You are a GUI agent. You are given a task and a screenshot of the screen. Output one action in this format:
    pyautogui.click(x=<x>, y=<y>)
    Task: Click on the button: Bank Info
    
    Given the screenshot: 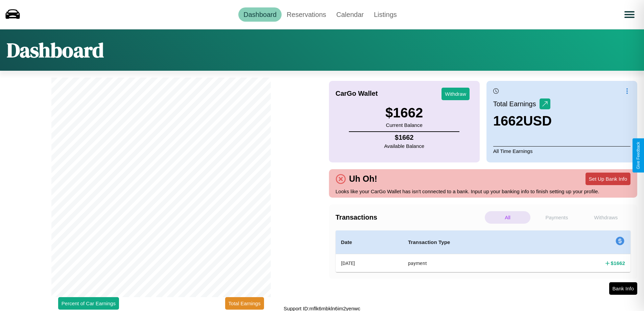 What is the action you would take?
    pyautogui.click(x=623, y=288)
    